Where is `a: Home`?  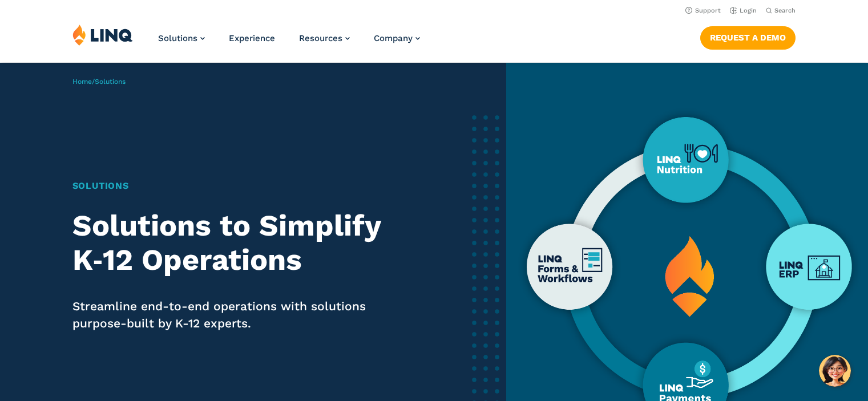
a: Home is located at coordinates (82, 82).